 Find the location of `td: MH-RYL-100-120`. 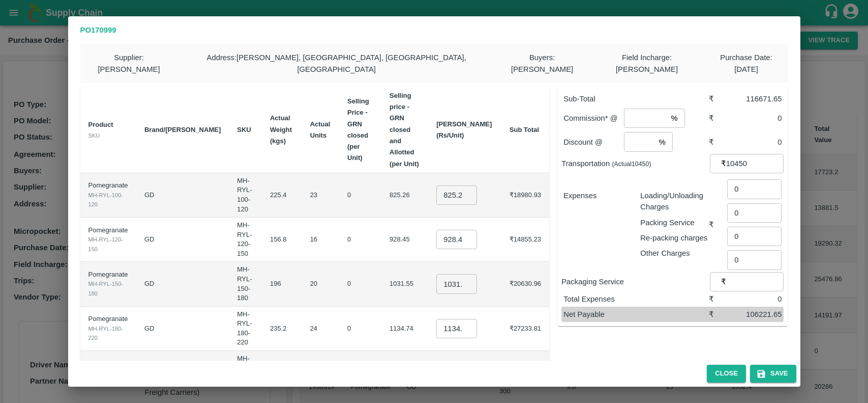

td: MH-RYL-100-120 is located at coordinates (245, 195).